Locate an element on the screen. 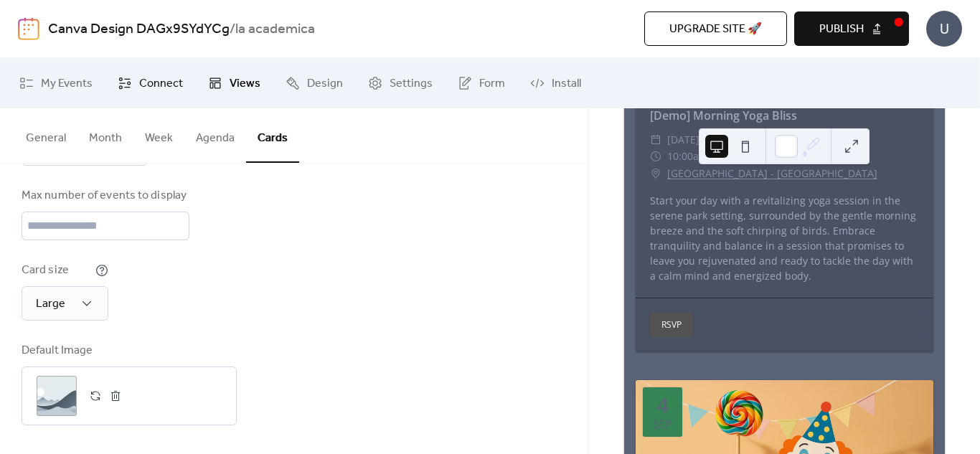 This screenshot has width=980, height=454. a: My Events is located at coordinates (55, 83).